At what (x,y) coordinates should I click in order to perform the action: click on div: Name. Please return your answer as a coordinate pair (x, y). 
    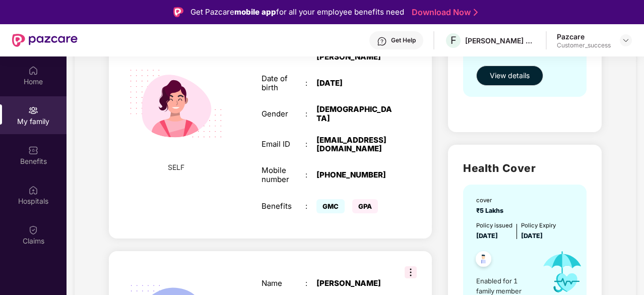
    Looking at the image, I should click on (283, 283).